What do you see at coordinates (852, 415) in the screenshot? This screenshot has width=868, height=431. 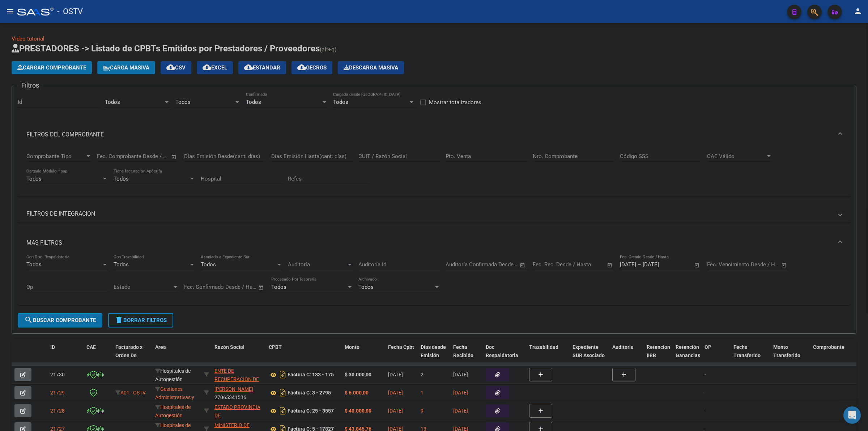 I see `div: Open Intercom Messenger` at bounding box center [852, 415].